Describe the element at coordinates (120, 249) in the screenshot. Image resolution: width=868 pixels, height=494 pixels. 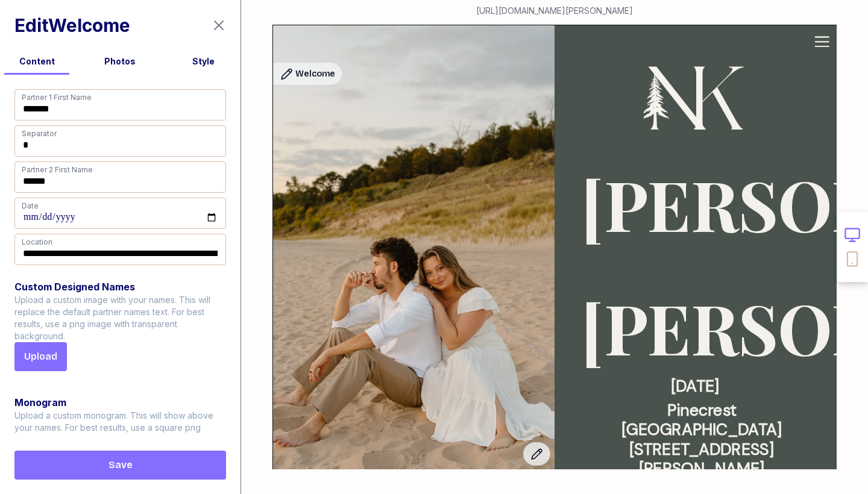
I see `input: Location` at that location.